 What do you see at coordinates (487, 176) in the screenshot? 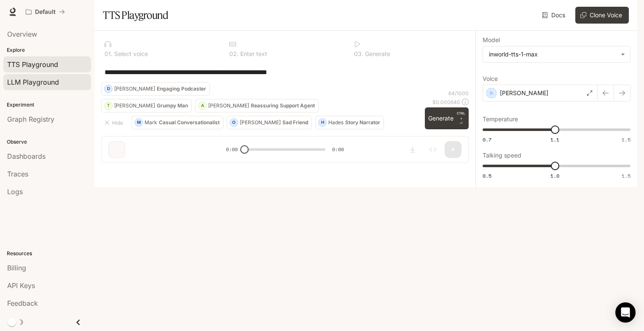
I see `span: 0.5` at bounding box center [487, 176].